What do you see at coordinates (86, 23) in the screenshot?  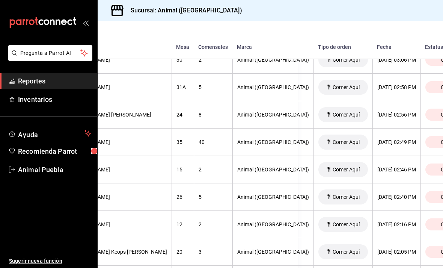 I see `button: open_drawer_menu` at bounding box center [86, 23].